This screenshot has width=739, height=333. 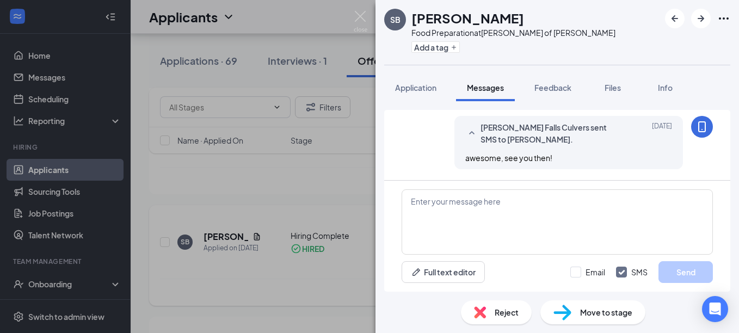 What do you see at coordinates (454, 47) in the screenshot?
I see `svg: Plus` at bounding box center [454, 47].